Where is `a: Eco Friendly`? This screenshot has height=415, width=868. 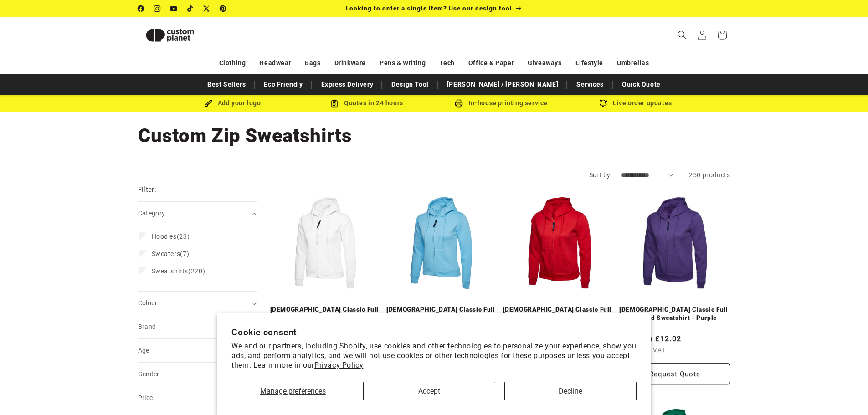
a: Eco Friendly is located at coordinates (282, 84).